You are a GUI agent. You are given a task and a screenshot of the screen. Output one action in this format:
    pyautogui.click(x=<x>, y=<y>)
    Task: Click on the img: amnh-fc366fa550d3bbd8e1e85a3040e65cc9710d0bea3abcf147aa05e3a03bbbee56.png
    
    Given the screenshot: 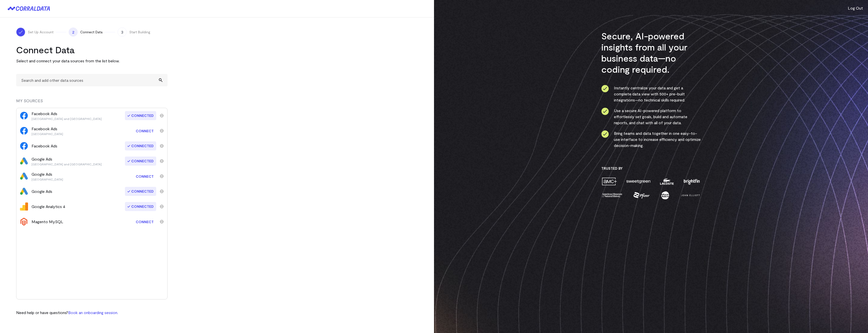 What is the action you would take?
    pyautogui.click(x=612, y=195)
    